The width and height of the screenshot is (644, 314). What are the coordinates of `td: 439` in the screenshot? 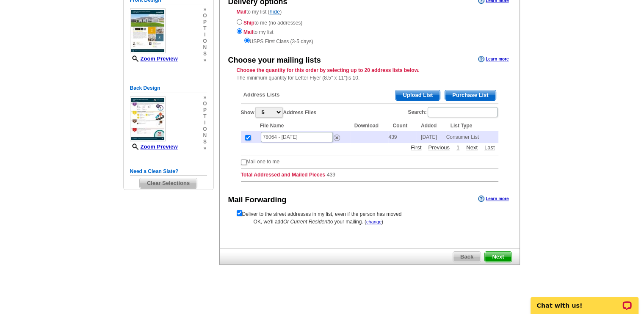 It's located at (403, 137).